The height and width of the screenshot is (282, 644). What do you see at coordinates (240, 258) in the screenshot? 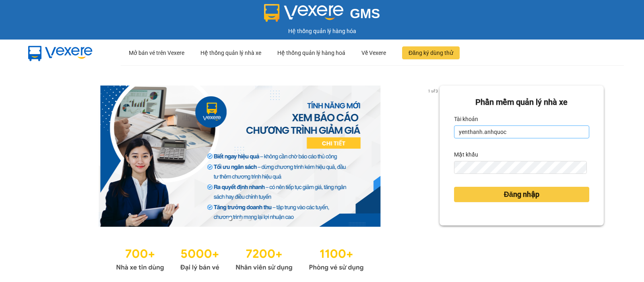
I see `img: Statistics.png` at bounding box center [240, 258].